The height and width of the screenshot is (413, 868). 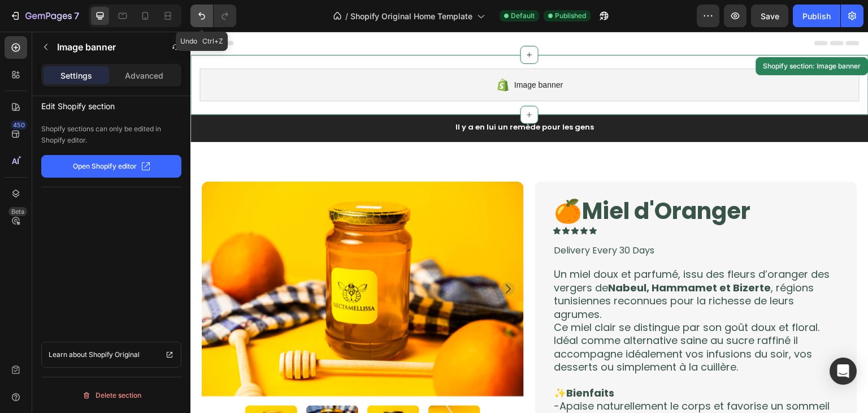 What do you see at coordinates (506, 381) in the screenshot?
I see `p: -Apaise naturellement le corps et favorise un sommeil réparateur` at bounding box center [506, 381].